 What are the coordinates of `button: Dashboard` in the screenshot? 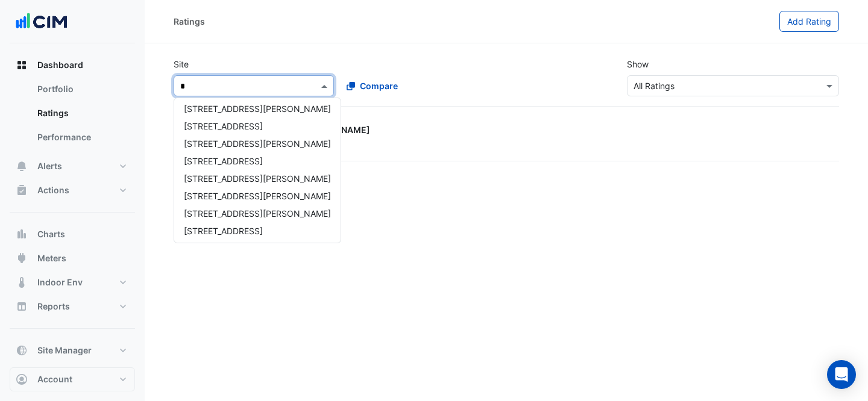 It's located at (72, 65).